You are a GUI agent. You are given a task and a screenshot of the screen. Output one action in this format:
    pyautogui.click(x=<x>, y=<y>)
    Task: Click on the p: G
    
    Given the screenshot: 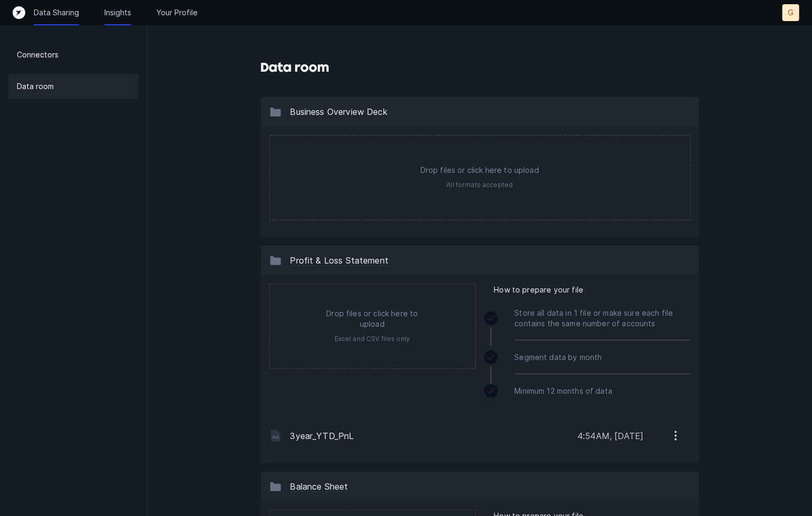 What is the action you would take?
    pyautogui.click(x=791, y=13)
    